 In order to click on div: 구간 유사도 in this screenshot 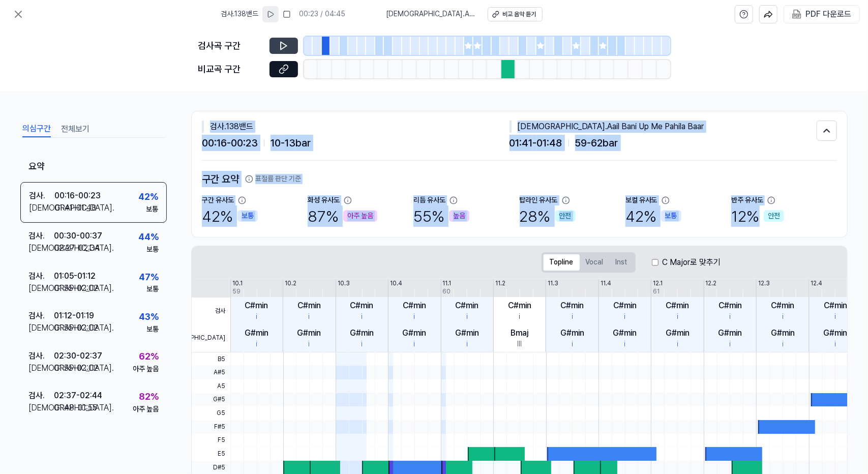, I will do `click(218, 200)`.